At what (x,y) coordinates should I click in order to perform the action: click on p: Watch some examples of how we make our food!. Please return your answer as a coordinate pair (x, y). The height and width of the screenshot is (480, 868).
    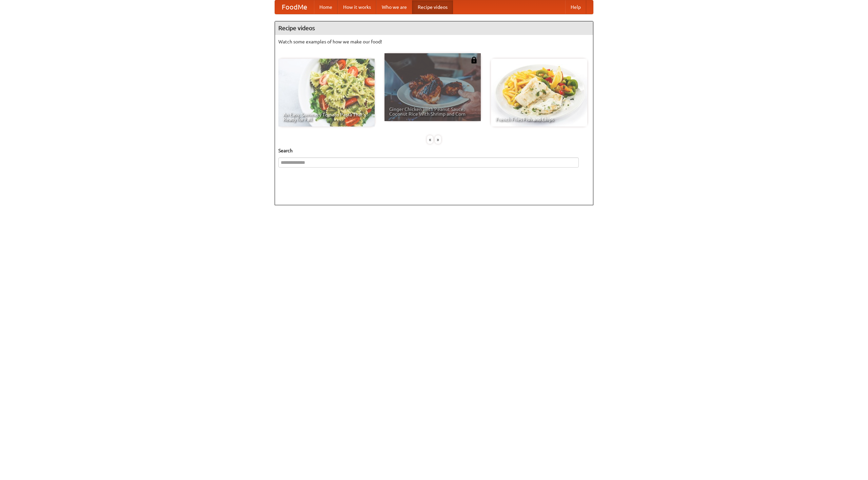
    Looking at the image, I should click on (434, 42).